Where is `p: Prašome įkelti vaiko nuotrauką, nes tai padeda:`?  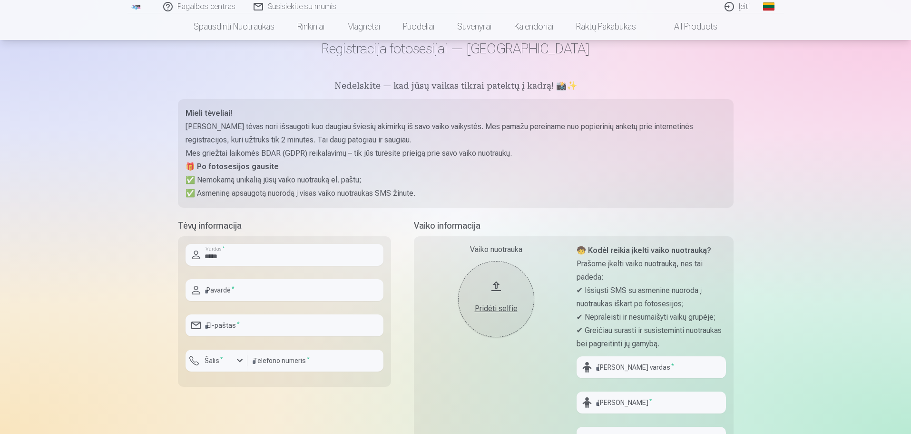
p: Prašome įkelti vaiko nuotrauką, nes tai padeda: is located at coordinates (652, 270).